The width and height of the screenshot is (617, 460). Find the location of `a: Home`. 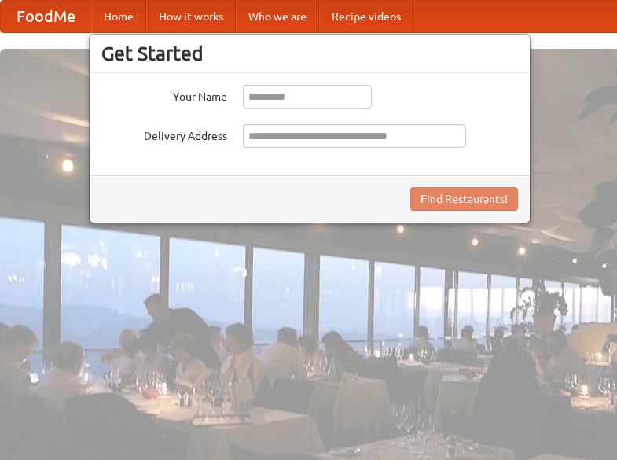

a: Home is located at coordinates (119, 16).